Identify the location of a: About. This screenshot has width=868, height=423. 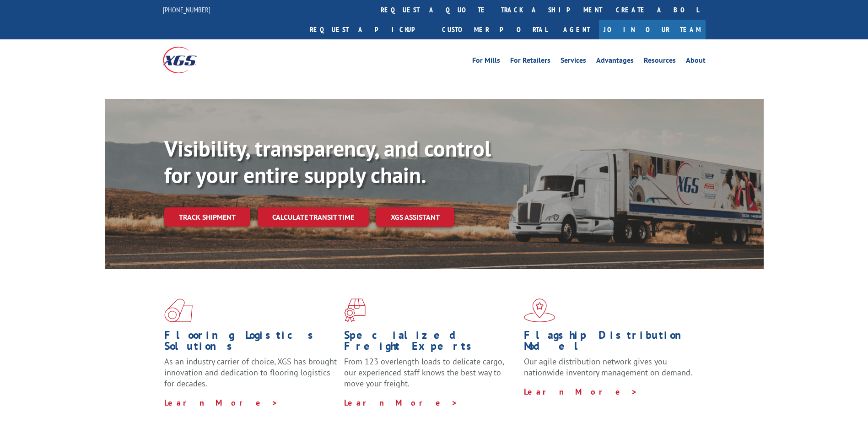
(695, 62).